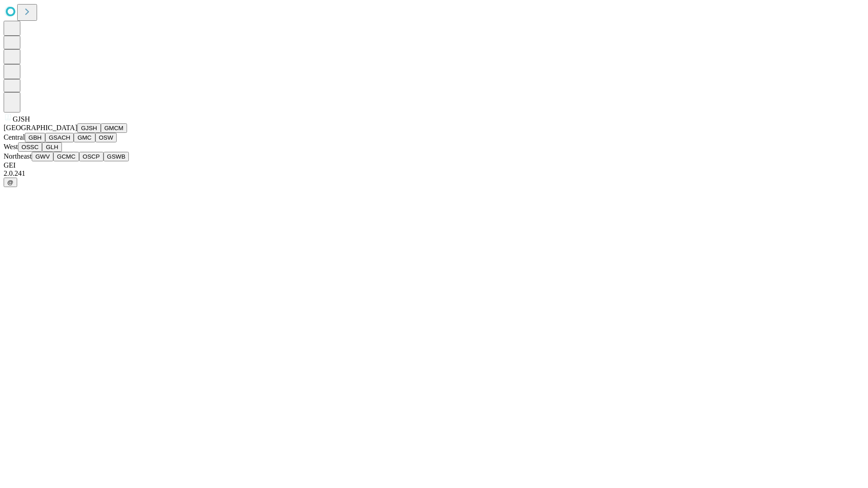 This screenshot has height=488, width=868. Describe the element at coordinates (18, 156) in the screenshot. I see `span: Northeast` at that location.